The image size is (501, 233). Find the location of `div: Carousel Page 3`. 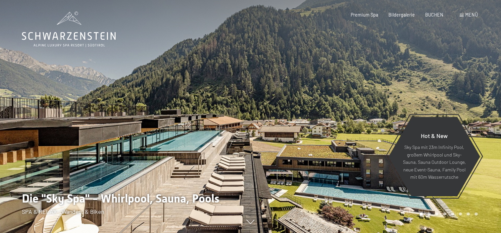

div: Carousel Page 3 is located at coordinates (437, 214).